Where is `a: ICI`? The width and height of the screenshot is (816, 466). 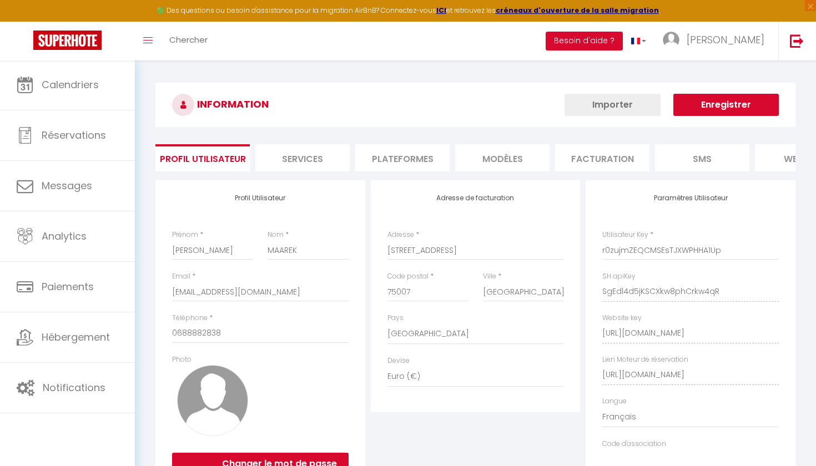 a: ICI is located at coordinates (441, 10).